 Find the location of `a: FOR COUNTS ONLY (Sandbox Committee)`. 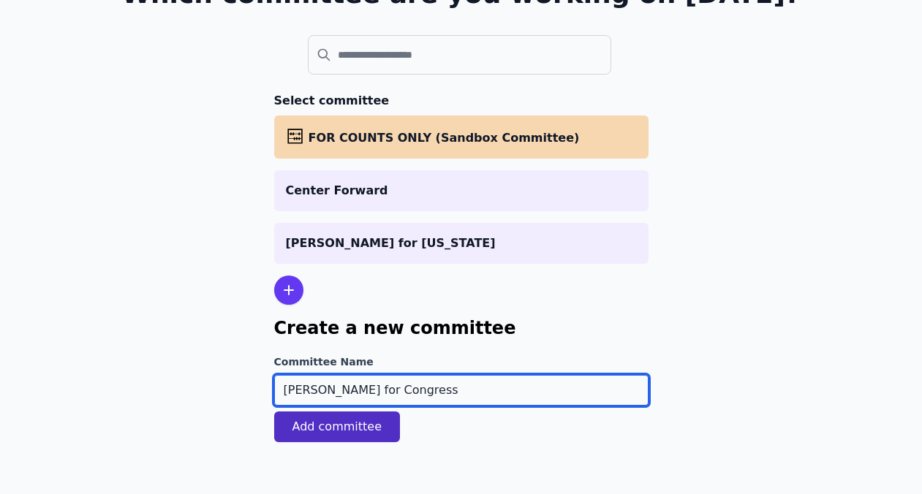

a: FOR COUNTS ONLY (Sandbox Committee) is located at coordinates (461, 137).